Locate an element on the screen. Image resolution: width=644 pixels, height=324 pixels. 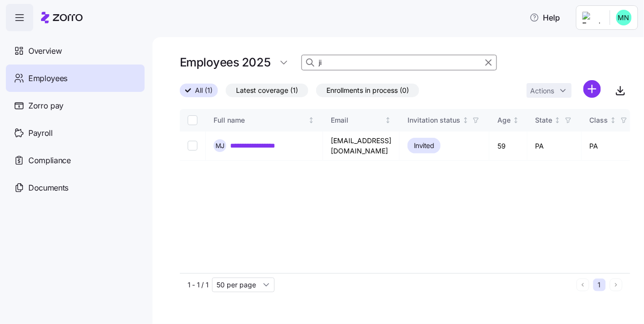
a: Overview is located at coordinates (75, 51).